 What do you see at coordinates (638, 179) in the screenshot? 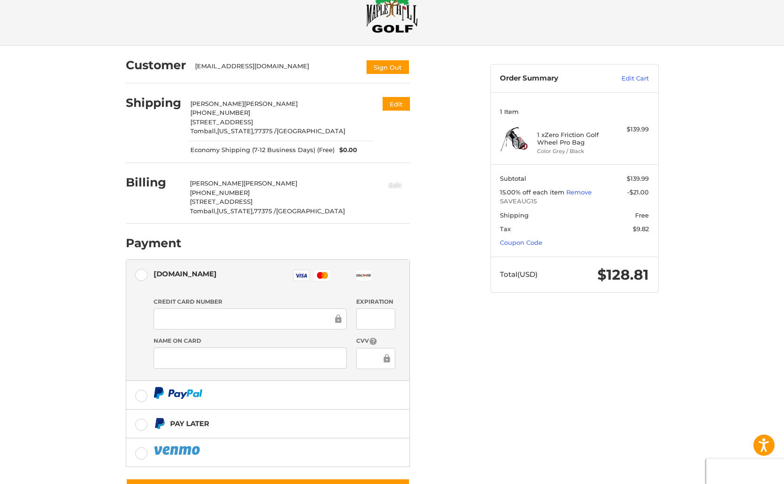
I see `span: $139.99` at bounding box center [638, 179].